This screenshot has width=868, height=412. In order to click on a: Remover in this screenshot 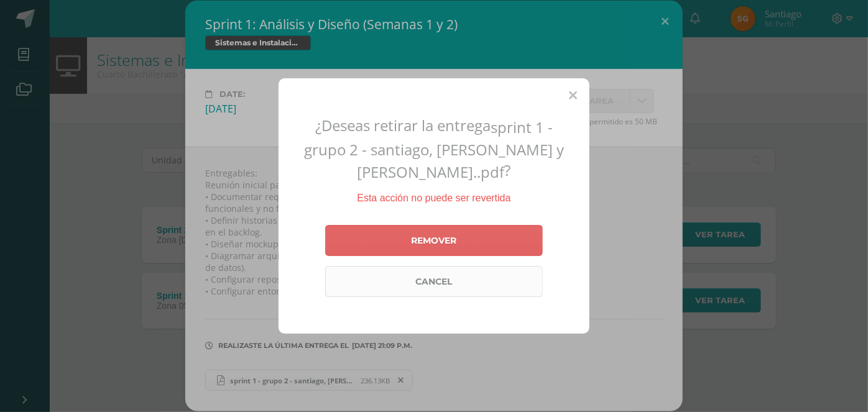, I will do `click(434, 241)`.